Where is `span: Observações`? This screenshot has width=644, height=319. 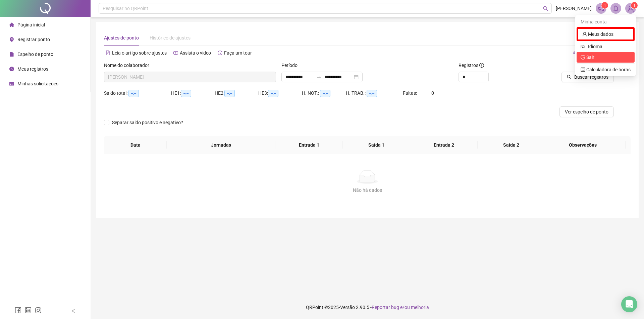
span: Observações is located at coordinates (583, 145).